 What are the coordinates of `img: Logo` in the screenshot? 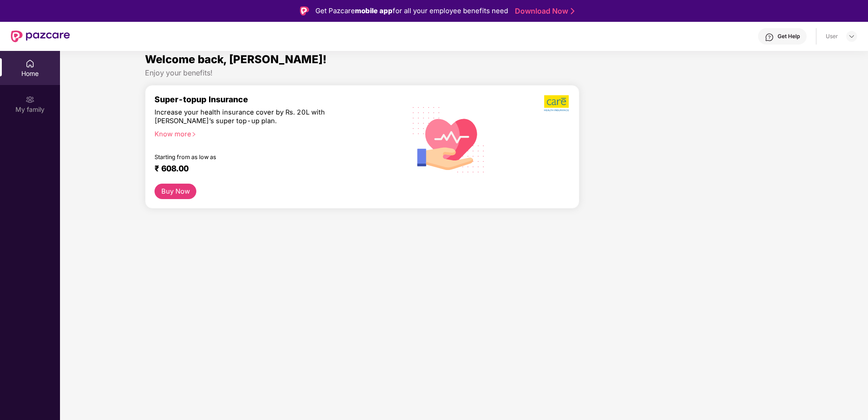 It's located at (304, 11).